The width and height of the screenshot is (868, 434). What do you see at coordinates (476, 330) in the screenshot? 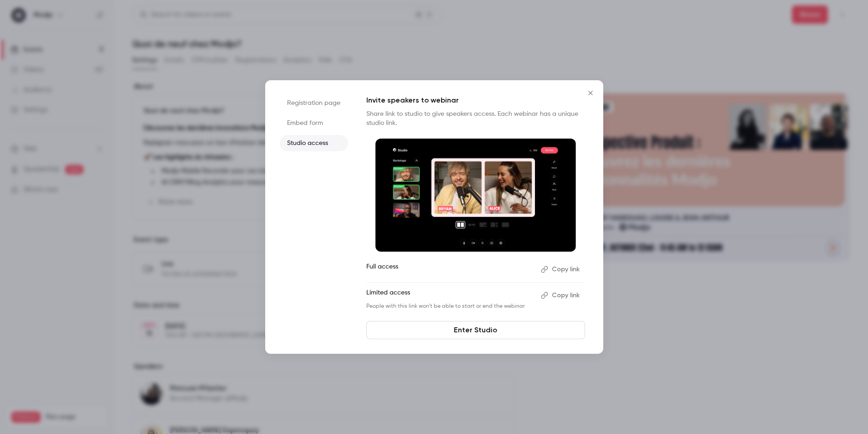
I see `a: Enter Studio` at bounding box center [476, 330].